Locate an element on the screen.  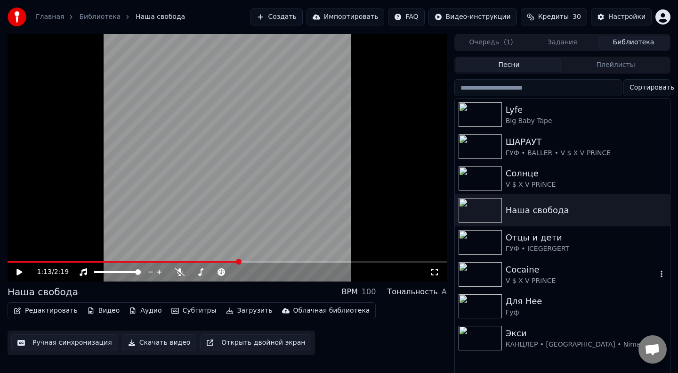
a: Главная is located at coordinates (50, 17).